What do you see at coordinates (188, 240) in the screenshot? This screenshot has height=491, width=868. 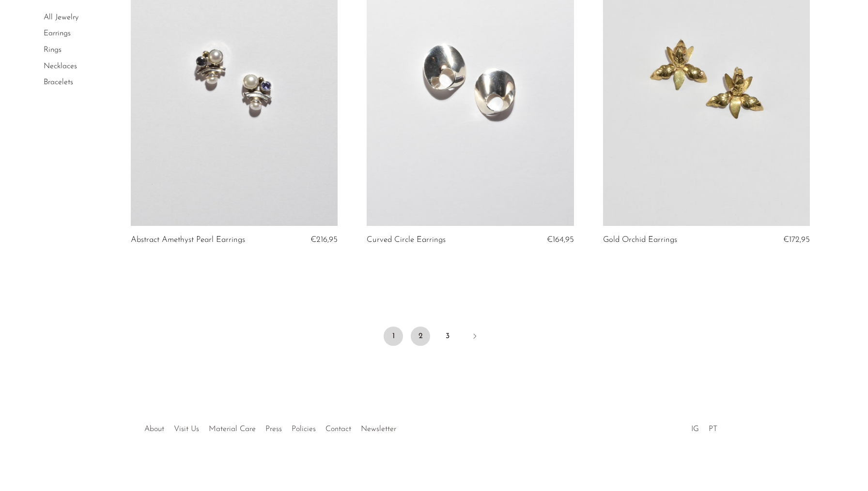 I see `a: Abstract Amethyst Pearl Earrings` at bounding box center [188, 240].